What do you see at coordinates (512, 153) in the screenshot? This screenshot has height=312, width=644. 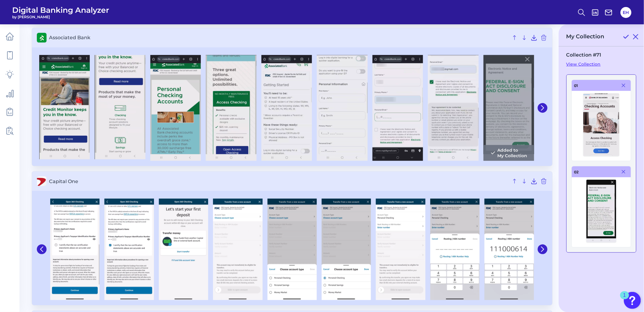 I see `p: Added to My Collection` at bounding box center [512, 153].